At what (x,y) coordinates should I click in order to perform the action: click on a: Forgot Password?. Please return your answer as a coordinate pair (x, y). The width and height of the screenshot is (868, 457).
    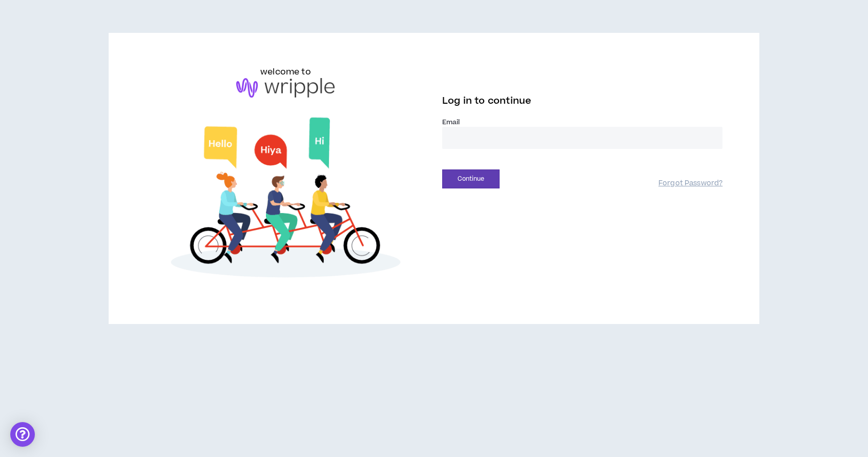
    Looking at the image, I should click on (690, 183).